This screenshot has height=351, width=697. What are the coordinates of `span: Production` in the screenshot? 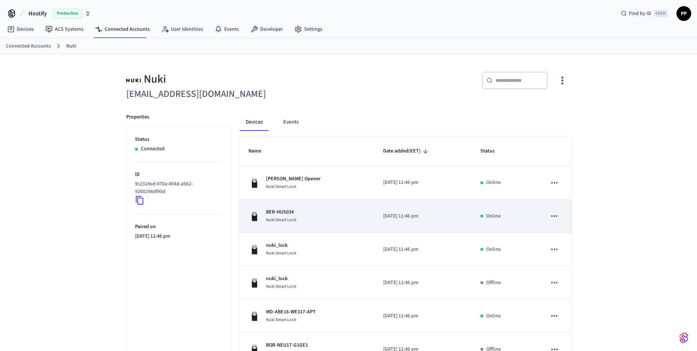 It's located at (67, 14).